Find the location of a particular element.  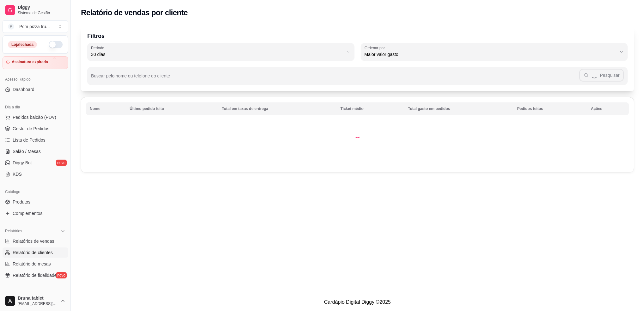

span: Lista de Pedidos is located at coordinates (29, 140).